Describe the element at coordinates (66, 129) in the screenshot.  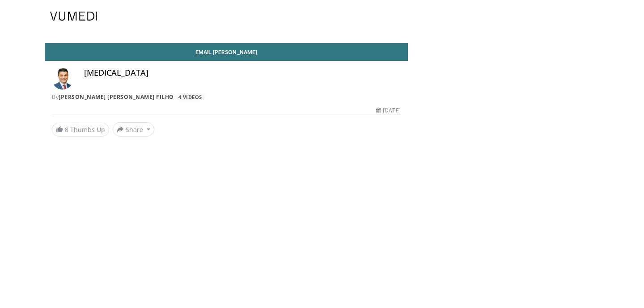
I see `span: 8` at that location.